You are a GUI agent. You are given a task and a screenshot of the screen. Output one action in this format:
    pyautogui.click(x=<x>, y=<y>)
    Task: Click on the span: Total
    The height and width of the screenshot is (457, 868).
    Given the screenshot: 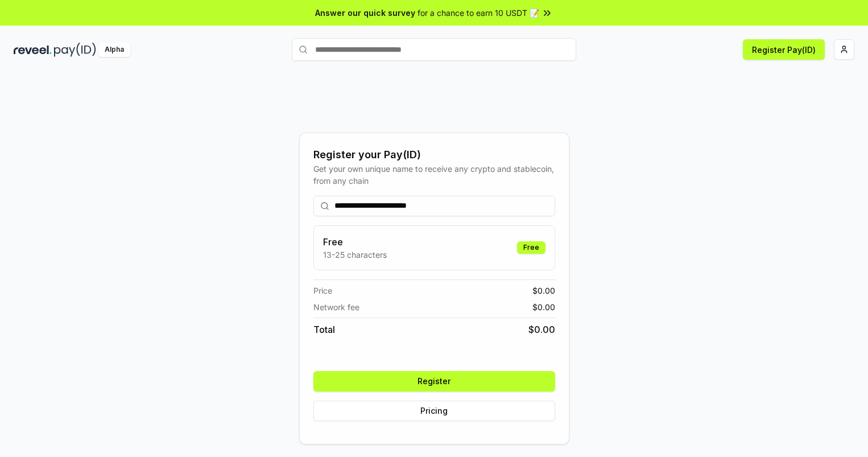 What is the action you would take?
    pyautogui.click(x=324, y=330)
    